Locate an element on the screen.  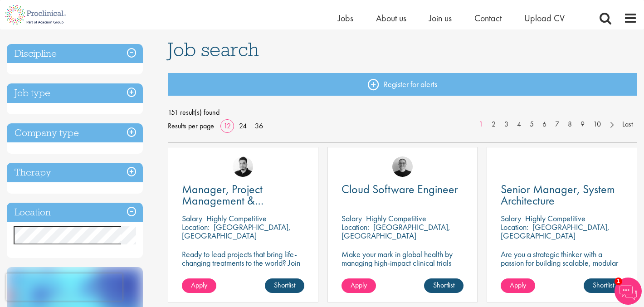
span: About us is located at coordinates (391, 18).